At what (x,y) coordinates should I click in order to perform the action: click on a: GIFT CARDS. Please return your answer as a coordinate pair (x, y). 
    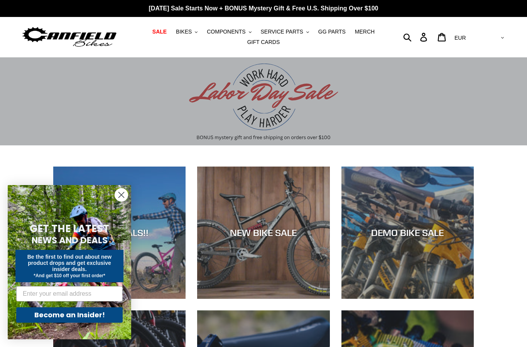
    Looking at the image, I should click on (264, 42).